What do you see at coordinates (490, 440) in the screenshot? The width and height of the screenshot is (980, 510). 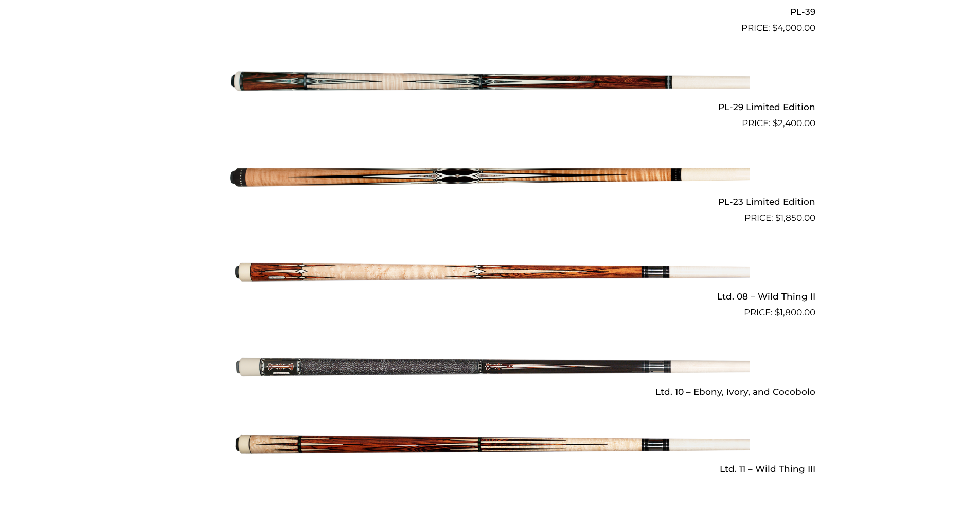 I see `a: Ltd. 11 – Wild Thing III` at bounding box center [490, 440].